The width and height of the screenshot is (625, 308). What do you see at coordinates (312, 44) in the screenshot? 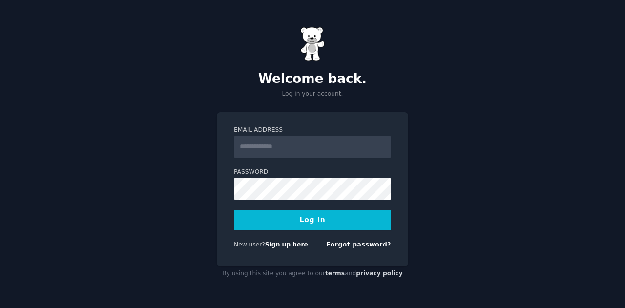
I see `img: Gummy Bear` at bounding box center [312, 44].